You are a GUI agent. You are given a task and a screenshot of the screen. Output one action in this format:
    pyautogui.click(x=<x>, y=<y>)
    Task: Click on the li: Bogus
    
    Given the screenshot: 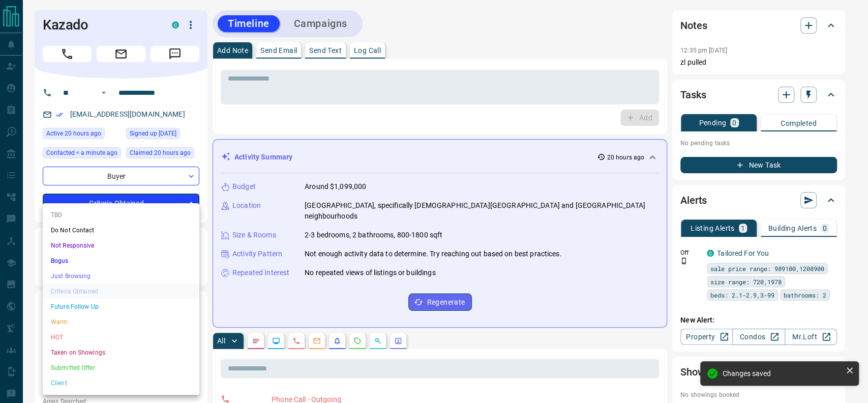 What is the action you would take?
    pyautogui.click(x=121, y=260)
    